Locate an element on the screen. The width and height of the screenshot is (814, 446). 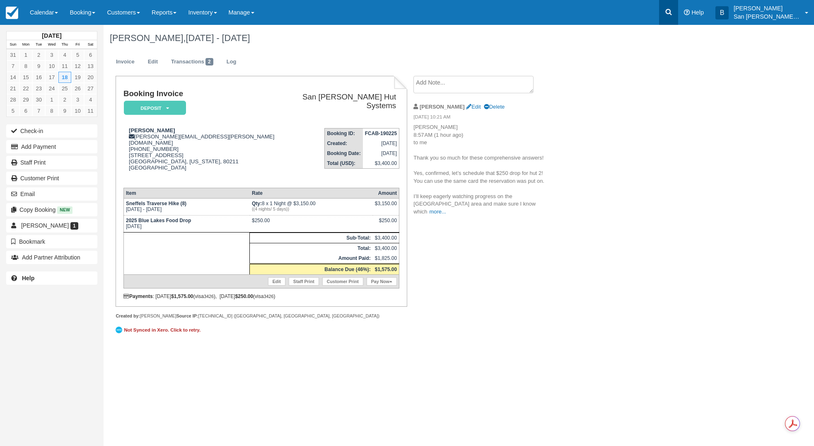
a: 12 is located at coordinates (77, 66).